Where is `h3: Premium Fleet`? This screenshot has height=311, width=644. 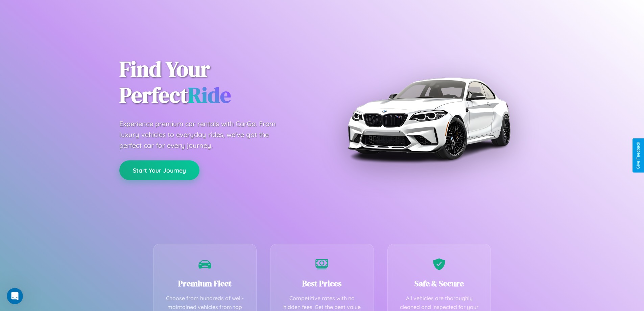 h3: Premium Fleet is located at coordinates (205, 283).